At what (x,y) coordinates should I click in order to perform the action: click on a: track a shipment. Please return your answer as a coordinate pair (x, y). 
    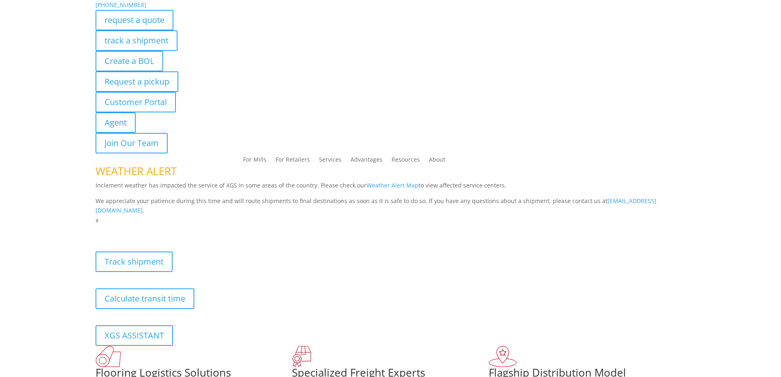
    Looking at the image, I should click on (137, 41).